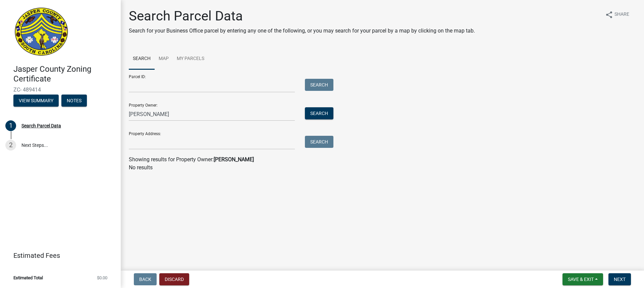  I want to click on button: Save & Exit, so click(582, 279).